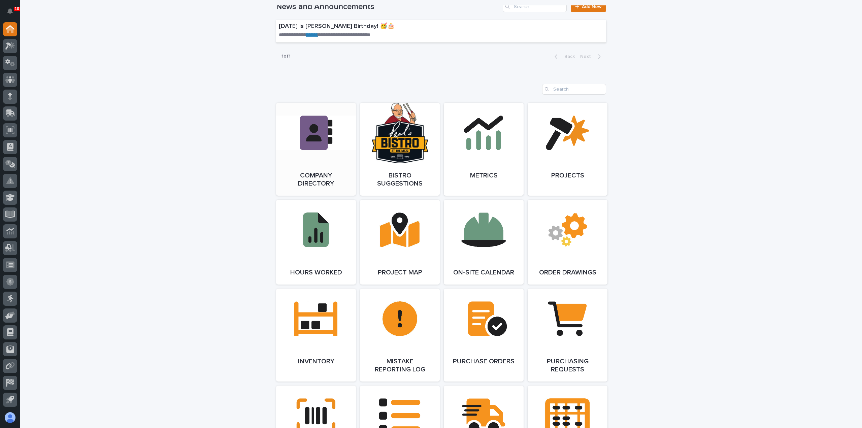 The width and height of the screenshot is (862, 428). What do you see at coordinates (587, 57) in the screenshot?
I see `span: Next` at bounding box center [587, 57].